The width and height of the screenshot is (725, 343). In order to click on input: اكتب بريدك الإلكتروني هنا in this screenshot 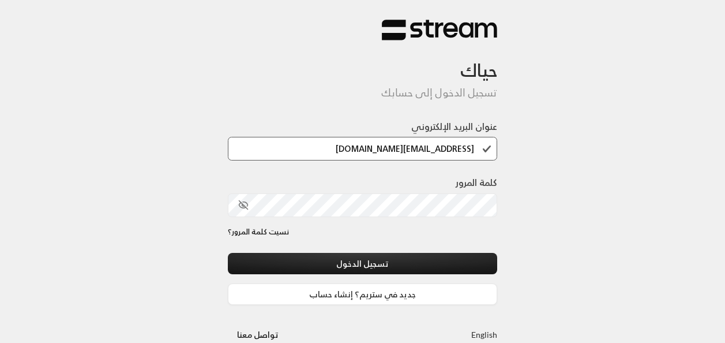, I will do `click(363, 148)`.